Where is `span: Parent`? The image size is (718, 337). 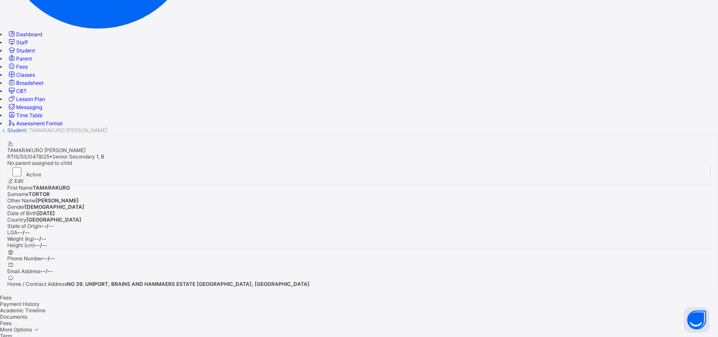
span: Parent is located at coordinates (24, 58).